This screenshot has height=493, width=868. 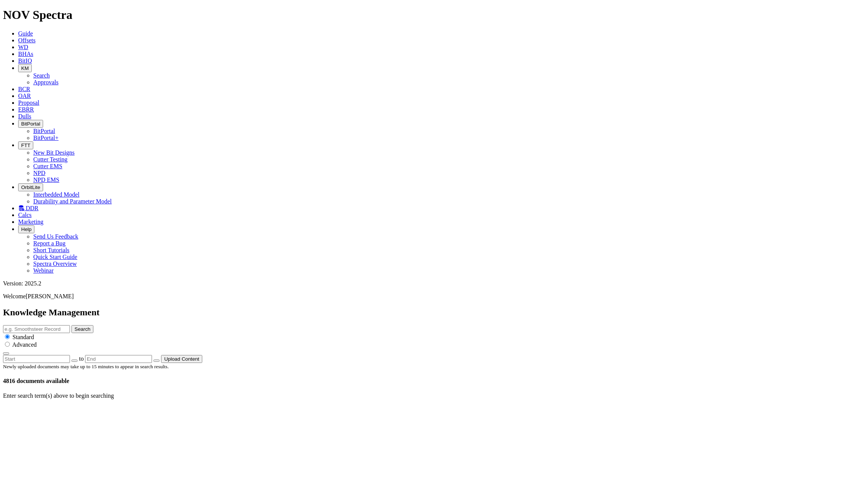 What do you see at coordinates (56, 195) in the screenshot?
I see `a: Interbedded Model` at bounding box center [56, 195].